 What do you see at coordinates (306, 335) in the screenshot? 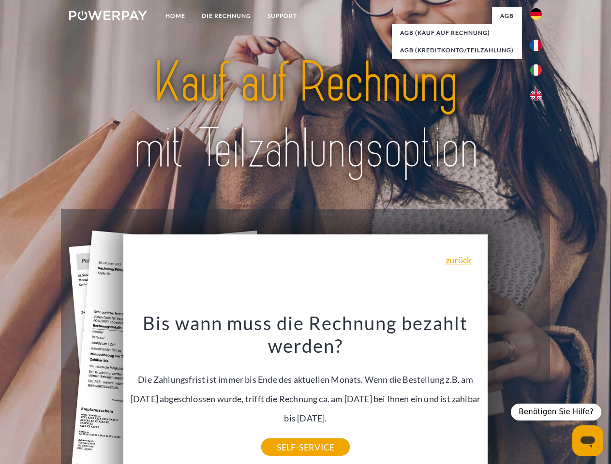
I see `h3: Bis wann muss die Rechnung bezahlt werden?` at bounding box center [306, 335].